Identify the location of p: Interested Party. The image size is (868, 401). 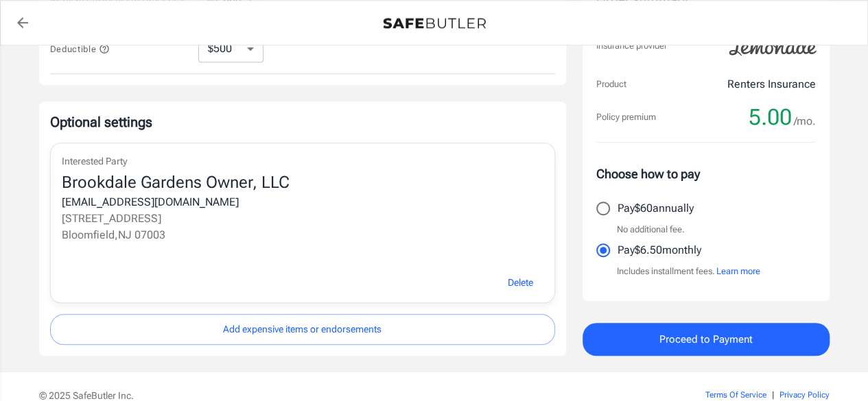
(303, 161).